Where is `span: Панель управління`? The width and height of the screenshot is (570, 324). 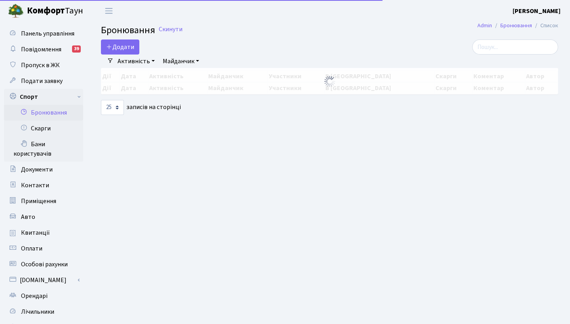
span: Панель управління is located at coordinates (47, 34).